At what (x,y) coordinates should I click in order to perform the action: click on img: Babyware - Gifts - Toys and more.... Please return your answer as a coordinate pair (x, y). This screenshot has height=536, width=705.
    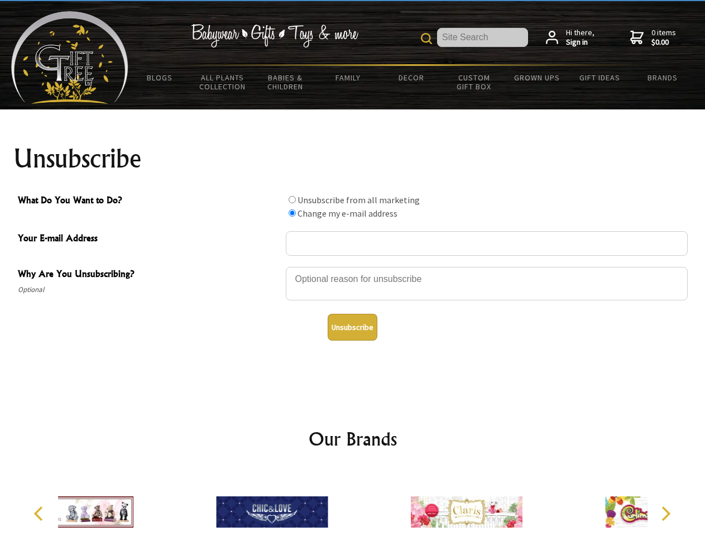
    Looking at the image, I should click on (70, 58).